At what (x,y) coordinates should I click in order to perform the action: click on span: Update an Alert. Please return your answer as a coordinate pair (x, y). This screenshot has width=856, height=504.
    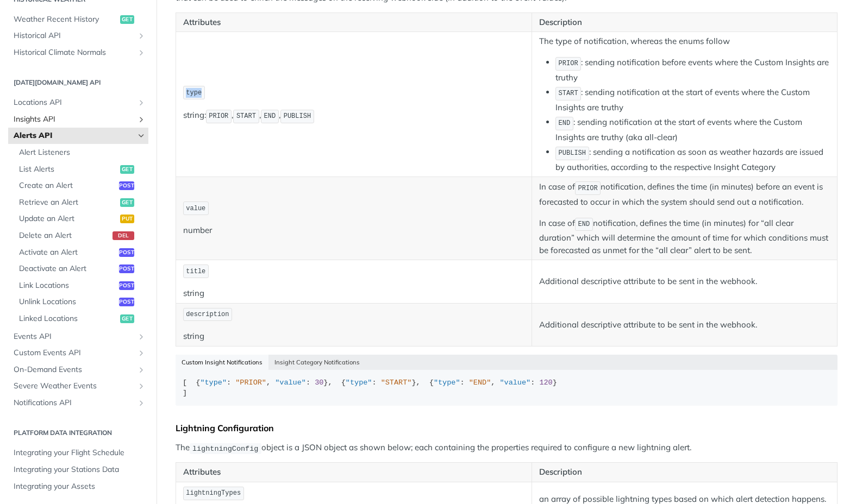
    Looking at the image, I should click on (68, 218).